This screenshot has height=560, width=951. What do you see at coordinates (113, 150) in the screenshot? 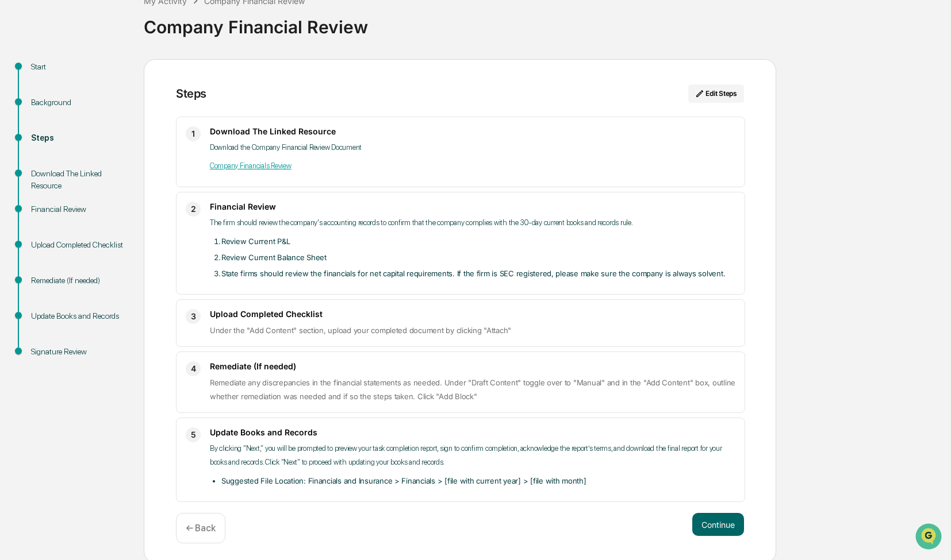
I see `a: 🗄️Attestations` at bounding box center [113, 150].